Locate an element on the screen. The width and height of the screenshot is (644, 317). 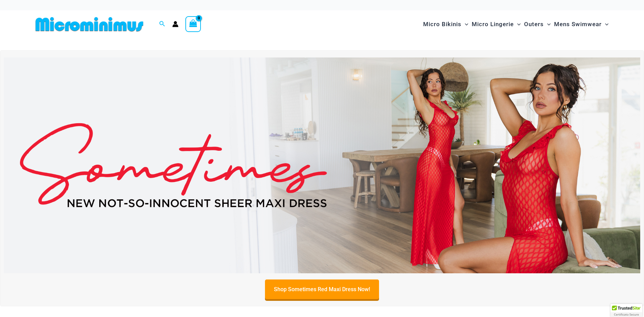
span: Outers is located at coordinates (534, 24).